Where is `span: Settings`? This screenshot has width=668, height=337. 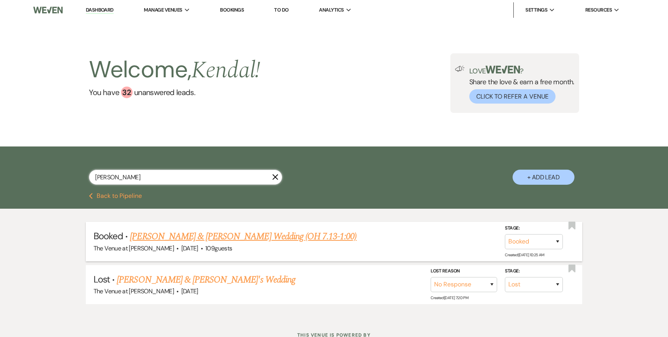 span: Settings is located at coordinates (536, 10).